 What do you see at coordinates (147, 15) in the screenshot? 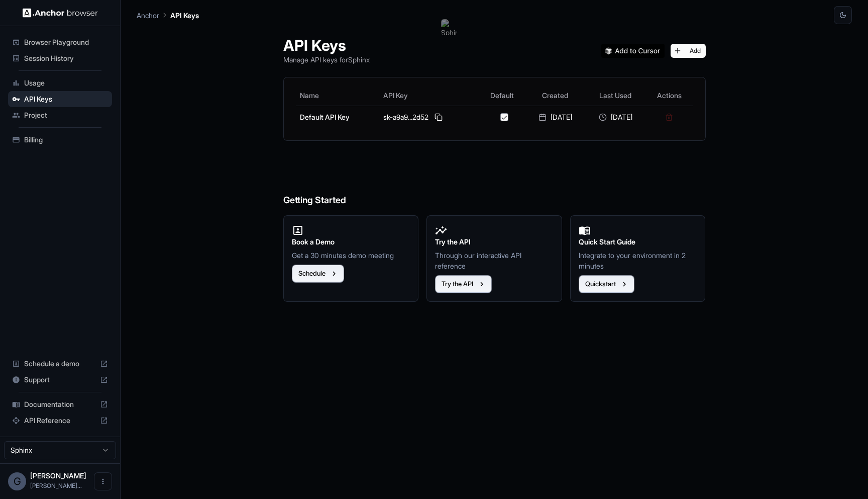
I see `p: Anchor` at bounding box center [147, 15].